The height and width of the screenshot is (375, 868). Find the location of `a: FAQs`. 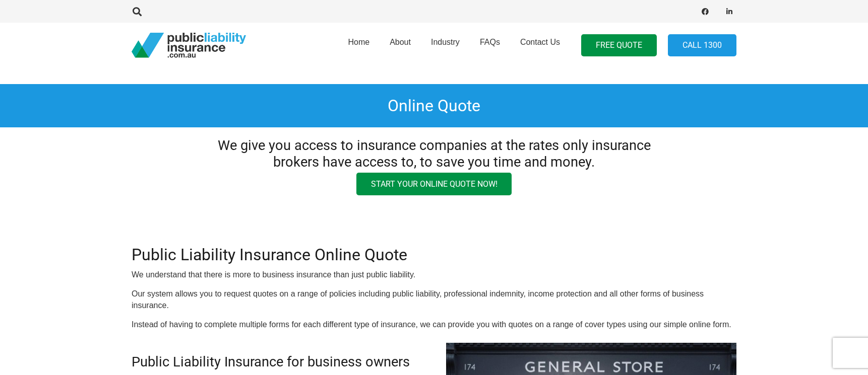

a: FAQs is located at coordinates (490, 46).